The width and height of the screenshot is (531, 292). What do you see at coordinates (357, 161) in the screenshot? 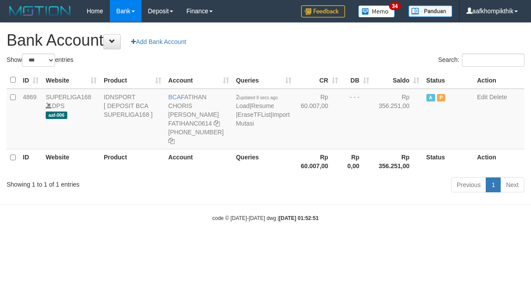
I see `th: Rp 0,00` at bounding box center [357, 161].